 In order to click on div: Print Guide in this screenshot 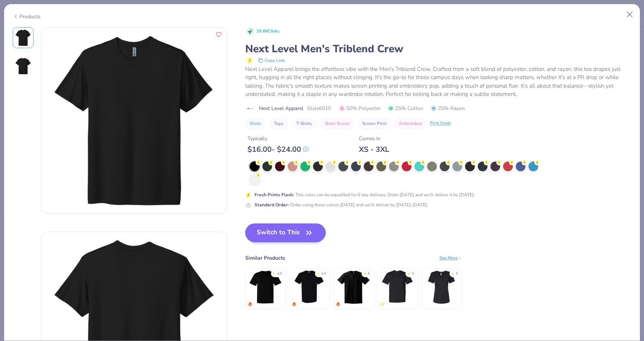, I will do `click(441, 123)`.